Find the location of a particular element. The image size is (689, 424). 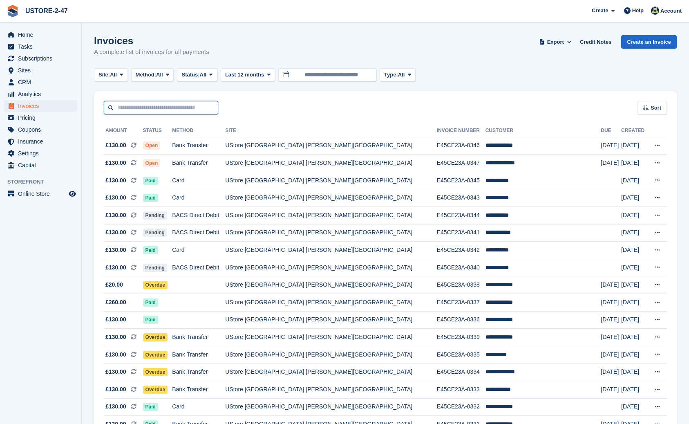

a: USTORE-2-47 is located at coordinates (47, 11).